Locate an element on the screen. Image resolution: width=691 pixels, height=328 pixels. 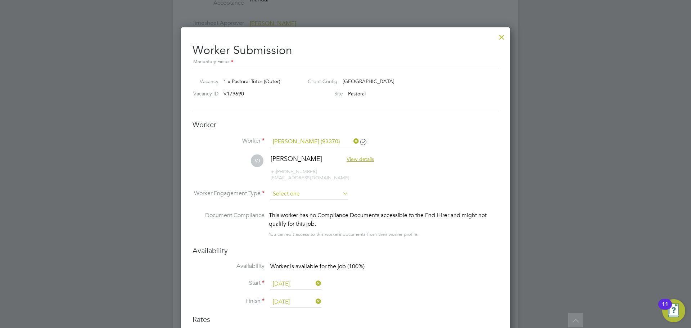
span: 1 x Pastoral Tutor (Outer) is located at coordinates (252, 81).